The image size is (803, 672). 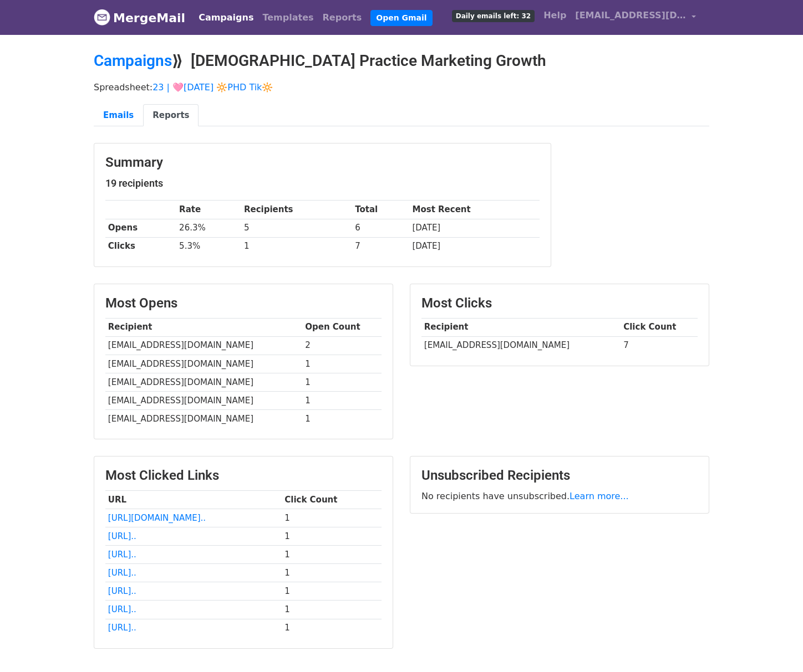 I want to click on a: Emails, so click(x=118, y=115).